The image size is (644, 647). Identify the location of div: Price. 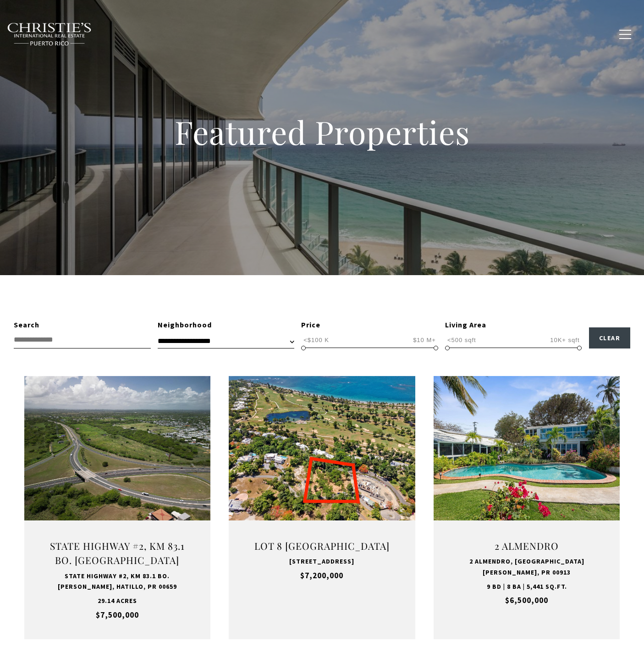
(369, 326).